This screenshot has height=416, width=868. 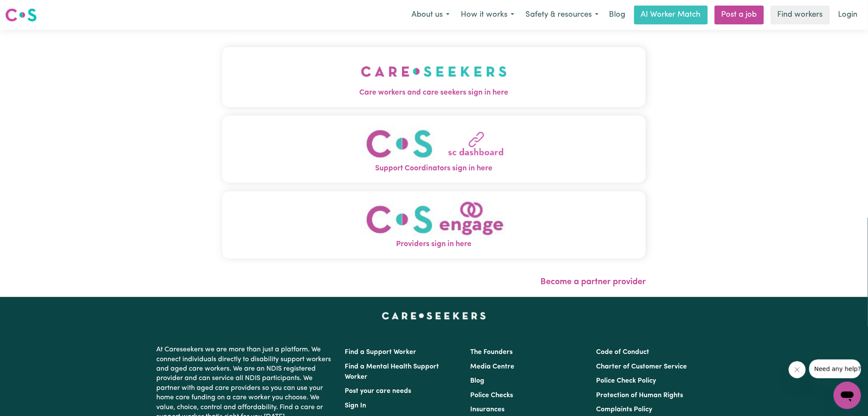 I want to click on a: Police Checks, so click(x=492, y=395).